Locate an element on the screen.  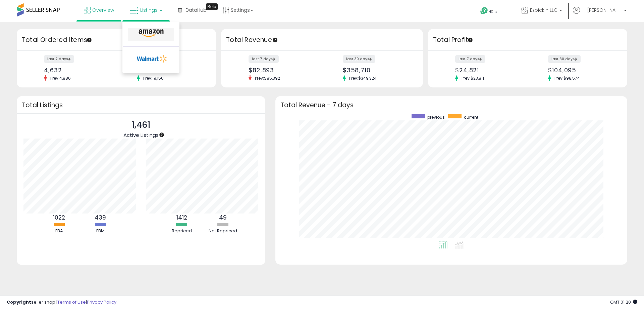
div: $358,710 is located at coordinates (377, 70).